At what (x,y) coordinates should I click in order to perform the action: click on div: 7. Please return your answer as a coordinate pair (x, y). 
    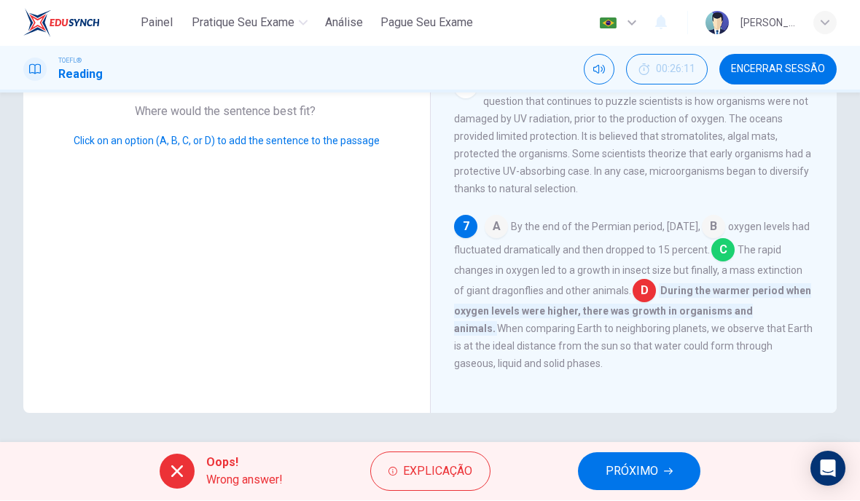
    Looking at the image, I should click on (466, 227).